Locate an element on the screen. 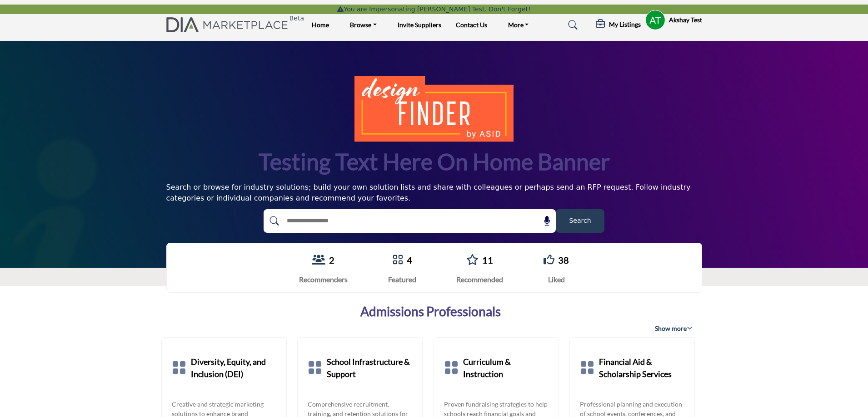 The height and width of the screenshot is (417, 868). div: Search or browse for industry solutions; build your own solution lists and share with colleagues ... is located at coordinates (434, 193).